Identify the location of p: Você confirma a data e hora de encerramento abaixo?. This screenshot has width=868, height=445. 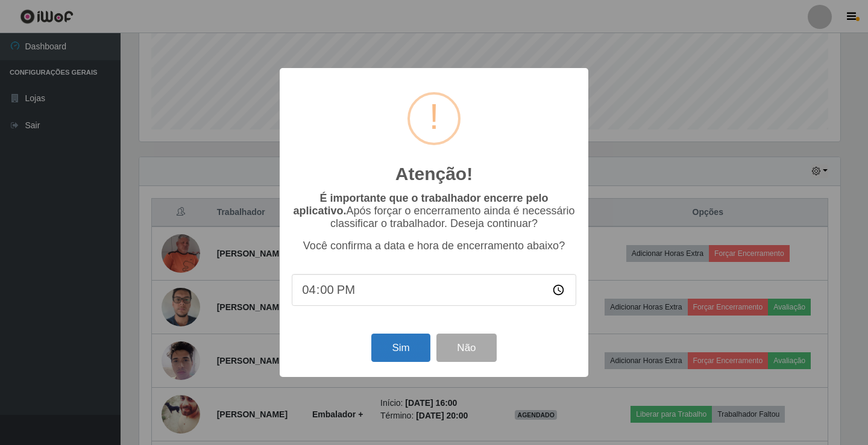
(434, 246).